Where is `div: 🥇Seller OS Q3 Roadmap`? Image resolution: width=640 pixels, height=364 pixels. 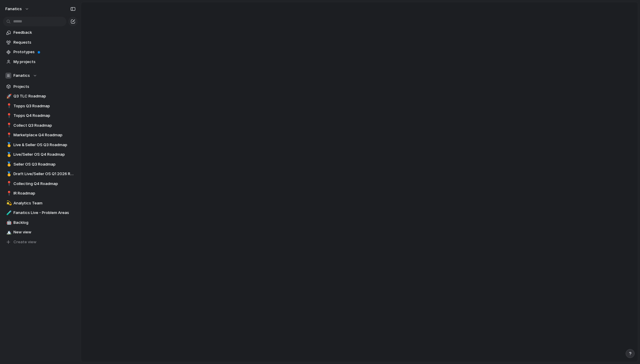
div: 🥇Seller OS Q3 Roadmap is located at coordinates (40, 165).